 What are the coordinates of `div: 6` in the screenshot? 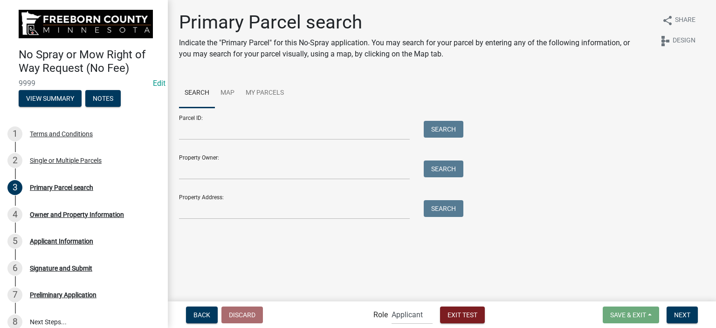 It's located at (15, 268).